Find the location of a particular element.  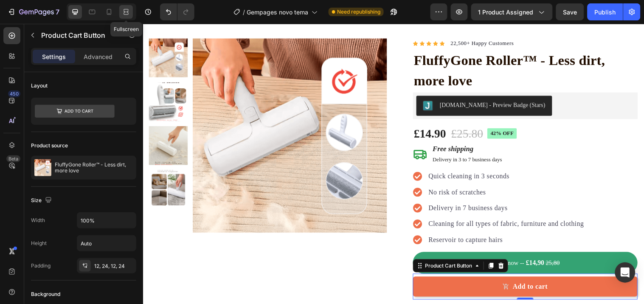

button: Publish is located at coordinates (606, 12).